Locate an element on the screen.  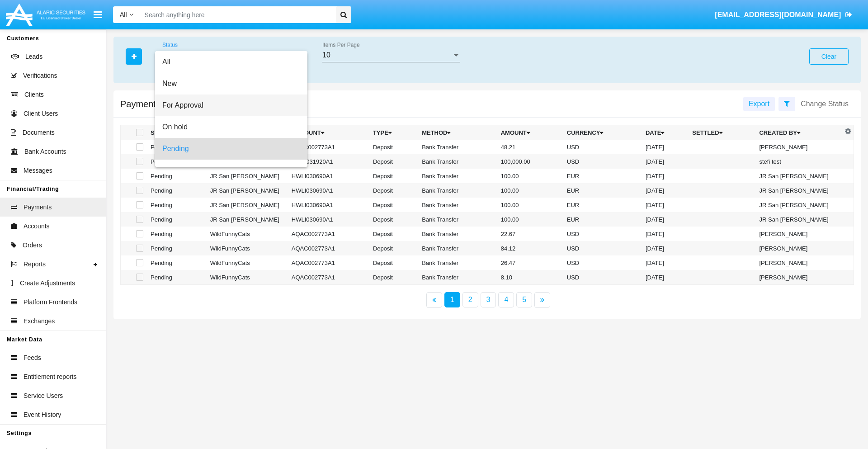
span: For Approval is located at coordinates (231, 105).